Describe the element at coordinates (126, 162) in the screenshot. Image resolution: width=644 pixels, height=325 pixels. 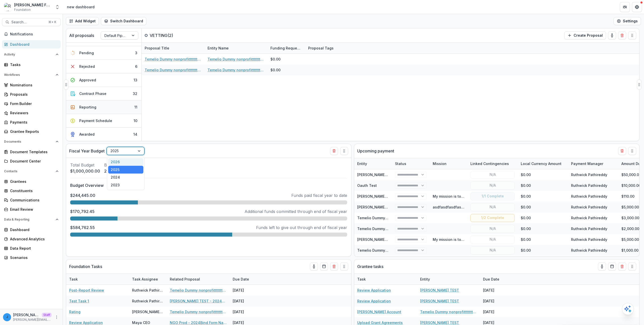
I see `div: 2026` at that location.